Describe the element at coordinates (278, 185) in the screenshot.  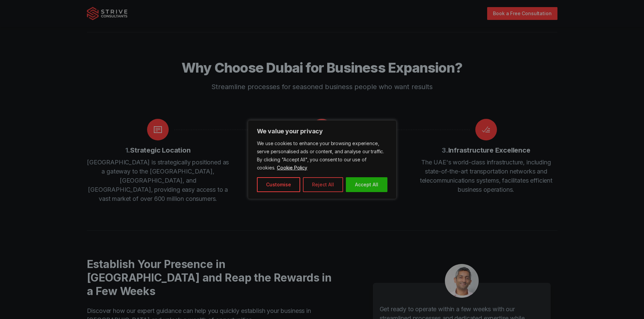
I see `button: Customise` at that location.